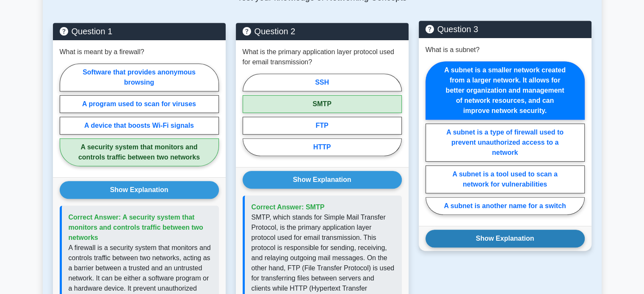 This screenshot has width=644, height=294. I want to click on p: What is a subnet?, so click(453, 50).